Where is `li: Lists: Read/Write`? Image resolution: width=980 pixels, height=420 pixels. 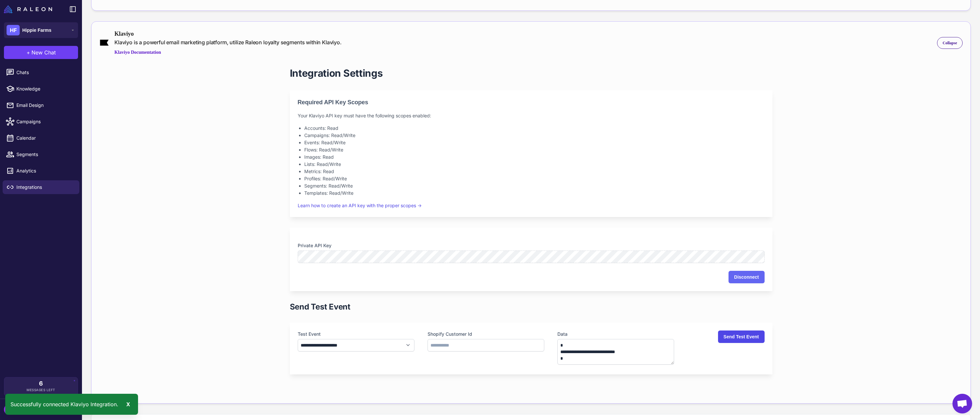 li: Lists: Read/Write is located at coordinates (535, 164).